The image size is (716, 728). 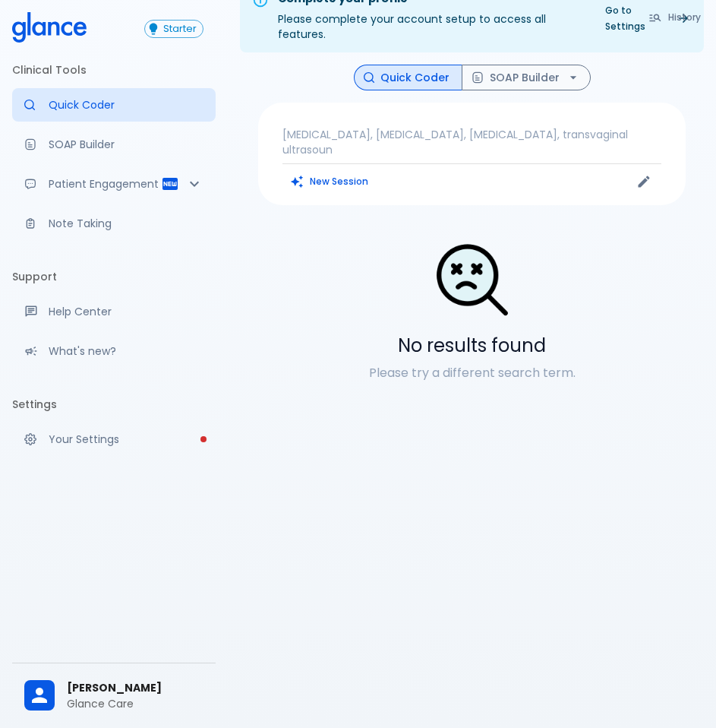 I want to click on p: Patient Engagement, so click(x=105, y=184).